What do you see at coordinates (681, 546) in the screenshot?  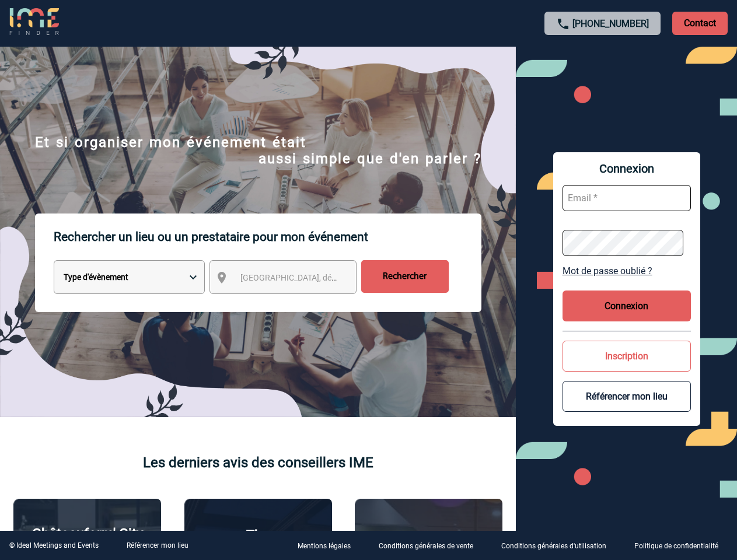 I see `a: Politique de confidentialité` at bounding box center [681, 546].